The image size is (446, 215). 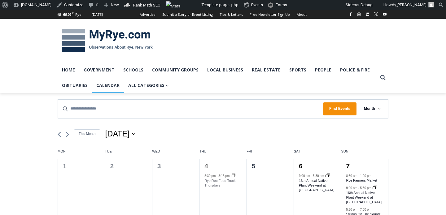 I want to click on a: 7, so click(x=348, y=166).